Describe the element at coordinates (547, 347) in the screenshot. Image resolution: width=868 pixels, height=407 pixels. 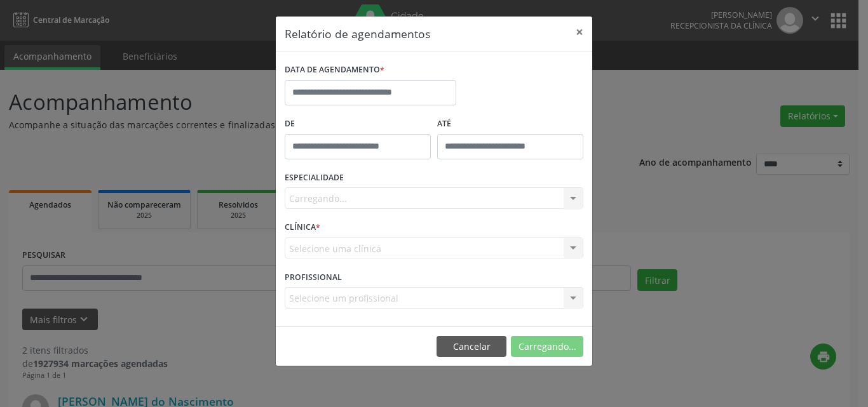
I see `button: Carregando...` at that location.